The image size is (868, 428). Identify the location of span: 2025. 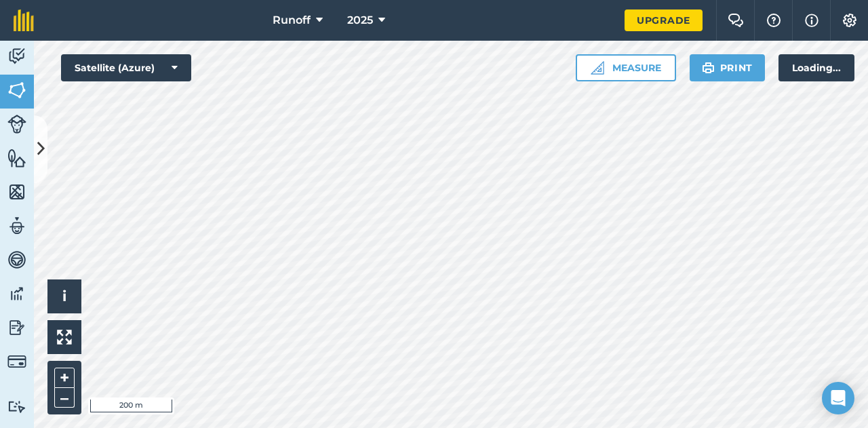
(360, 20).